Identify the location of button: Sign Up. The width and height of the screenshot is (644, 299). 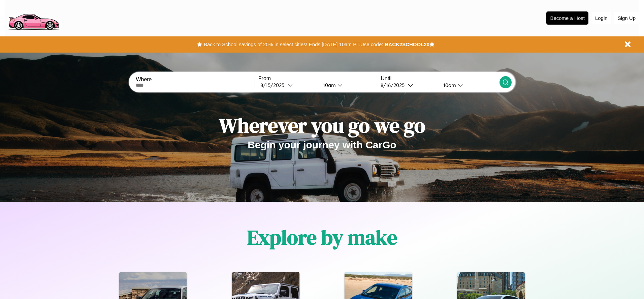
(627, 18).